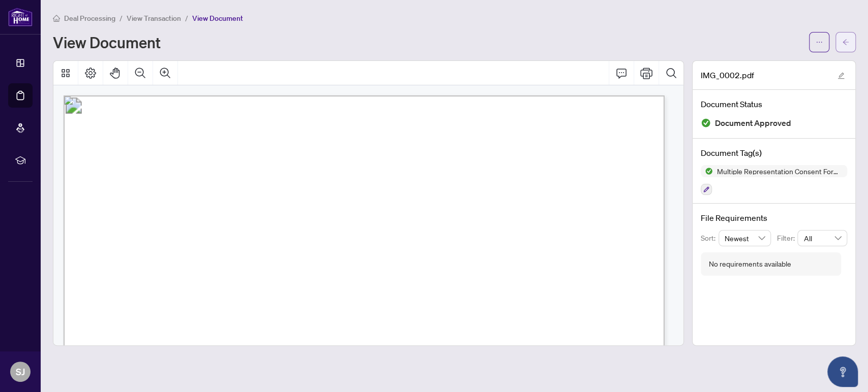  What do you see at coordinates (20, 17) in the screenshot?
I see `img: logo` at bounding box center [20, 17].